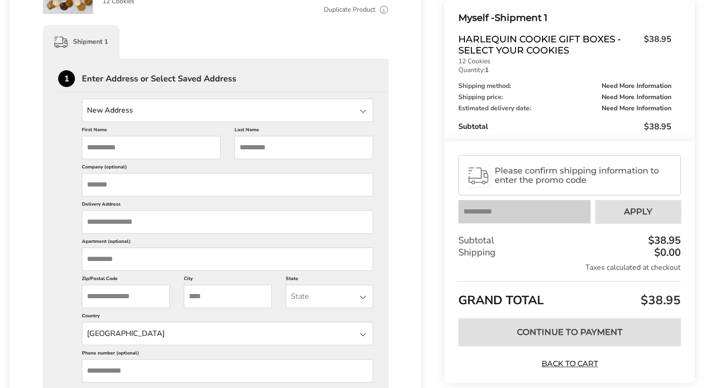  I want to click on span: Please confirm shipping information to enter the promo code, so click(583, 175).